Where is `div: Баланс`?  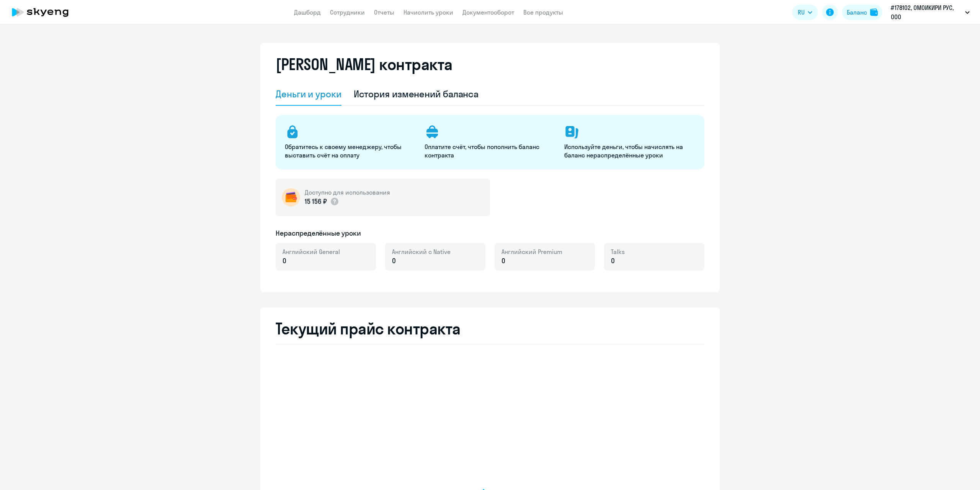
div: Баланс is located at coordinates (857, 12).